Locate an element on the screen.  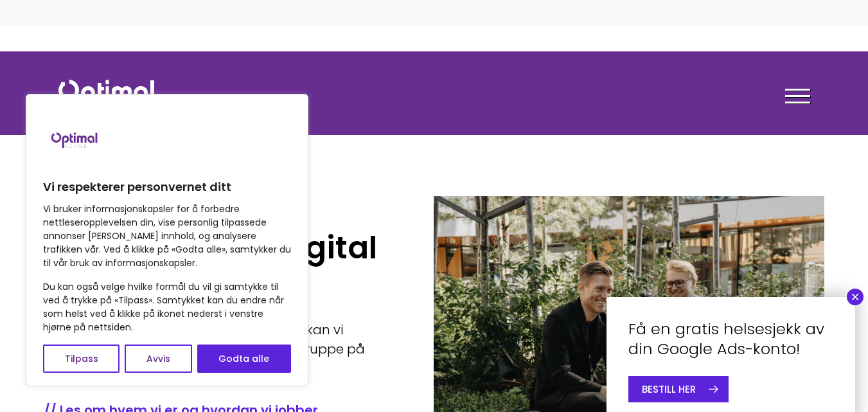
button: Close is located at coordinates (855, 297).